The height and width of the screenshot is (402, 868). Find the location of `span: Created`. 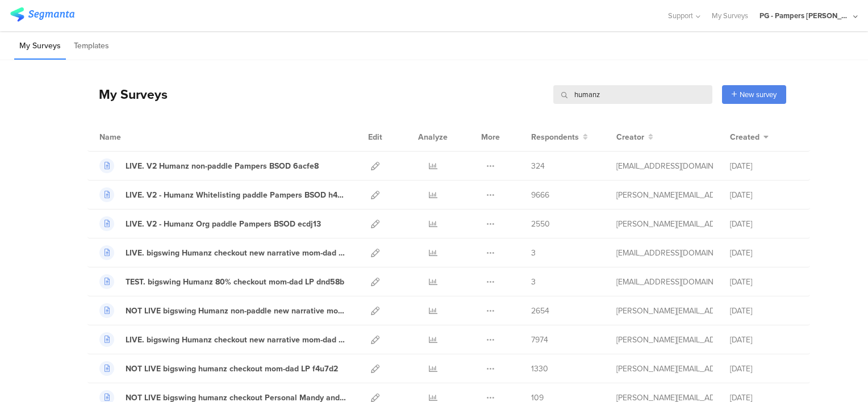

span: Created is located at coordinates (745, 137).